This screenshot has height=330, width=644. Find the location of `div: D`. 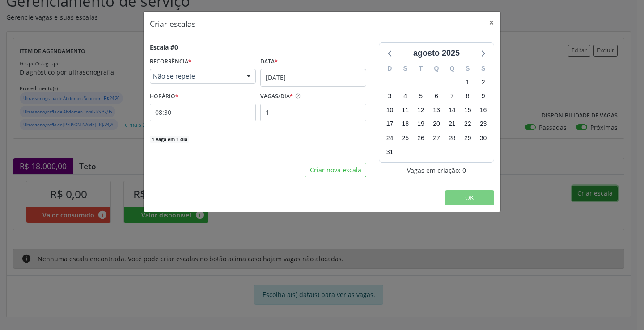

div: D is located at coordinates (389, 68).